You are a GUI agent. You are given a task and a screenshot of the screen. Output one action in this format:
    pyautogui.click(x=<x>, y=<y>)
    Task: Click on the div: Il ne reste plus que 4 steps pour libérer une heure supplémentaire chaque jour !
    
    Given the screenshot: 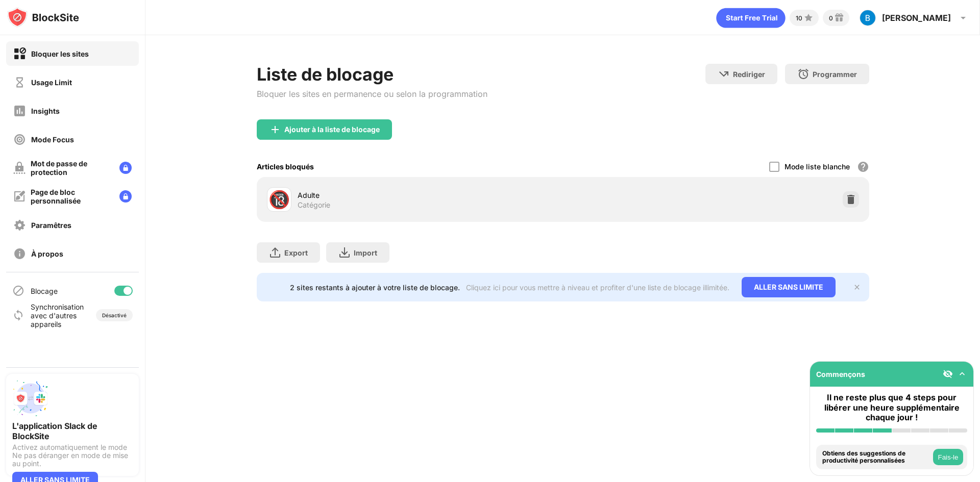 What is the action you would take?
    pyautogui.click(x=892, y=408)
    